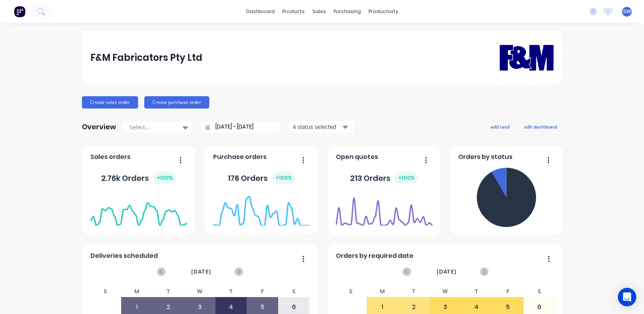 This screenshot has height=314, width=644. Describe the element at coordinates (383, 12) in the screenshot. I see `div: productivity` at that location.